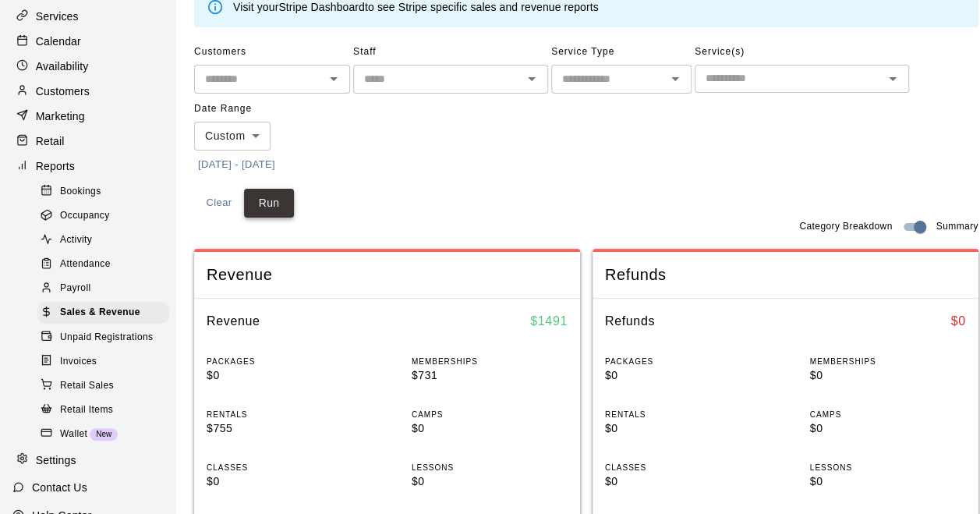  Describe the element at coordinates (845, 227) in the screenshot. I see `span: Category Breakdown` at that location.